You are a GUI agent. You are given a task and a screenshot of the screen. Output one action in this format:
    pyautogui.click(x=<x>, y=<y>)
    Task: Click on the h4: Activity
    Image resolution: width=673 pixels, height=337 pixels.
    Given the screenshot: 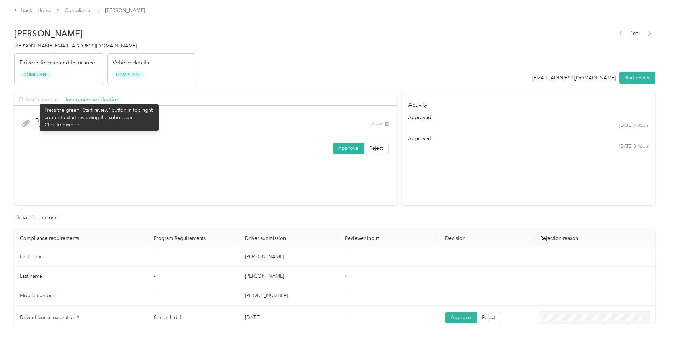 What is the action you would take?
    pyautogui.click(x=529, y=103)
    